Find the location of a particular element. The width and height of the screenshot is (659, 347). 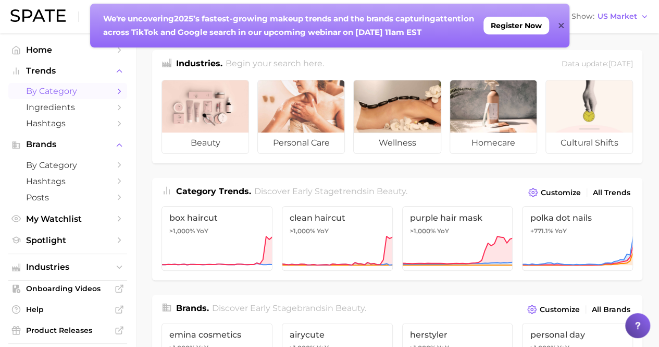

span: My Watchlist is located at coordinates (68, 218).